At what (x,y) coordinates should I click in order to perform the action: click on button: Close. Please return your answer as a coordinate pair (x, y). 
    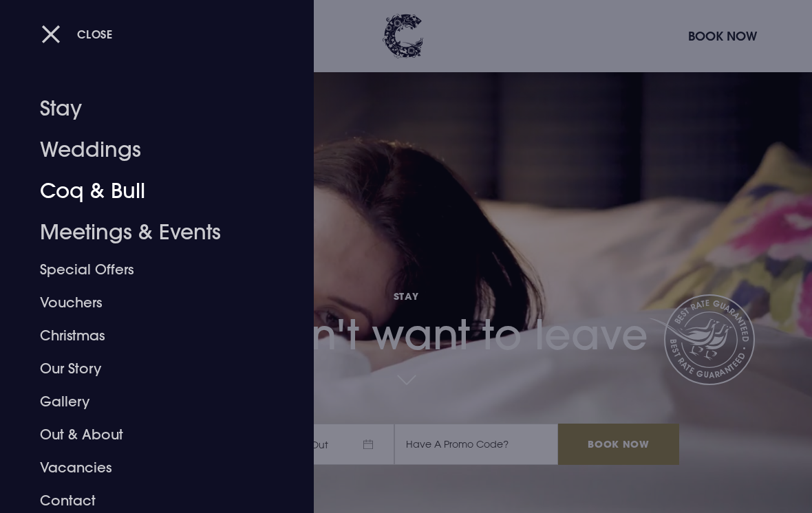
    Looking at the image, I should click on (77, 34).